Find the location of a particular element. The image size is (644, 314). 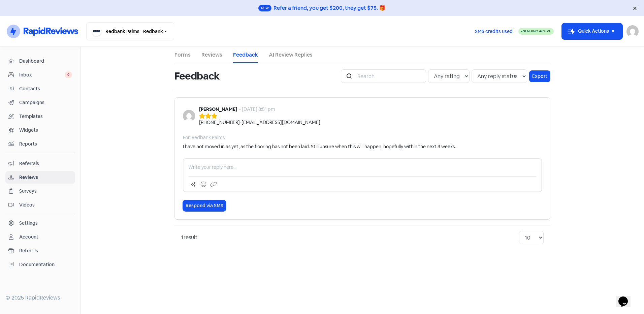

span: Contacts is located at coordinates (46, 89).